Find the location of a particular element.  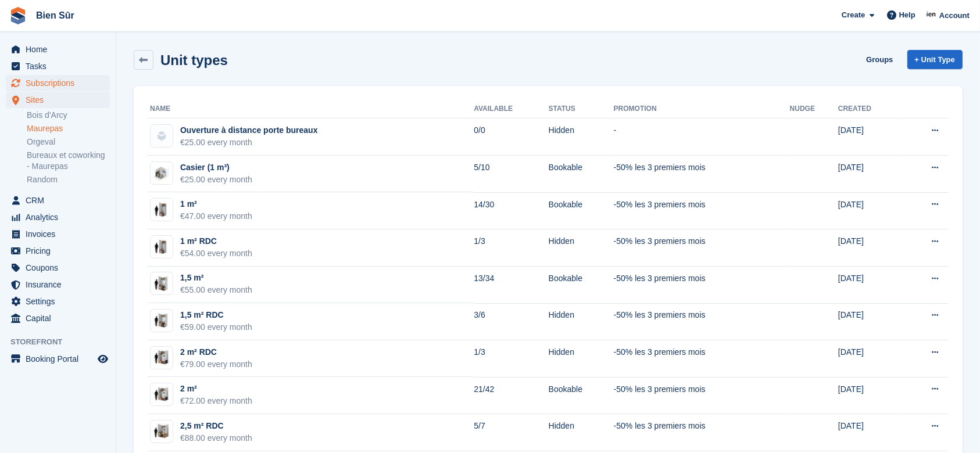

div: €59.00 every month is located at coordinates (216, 327).